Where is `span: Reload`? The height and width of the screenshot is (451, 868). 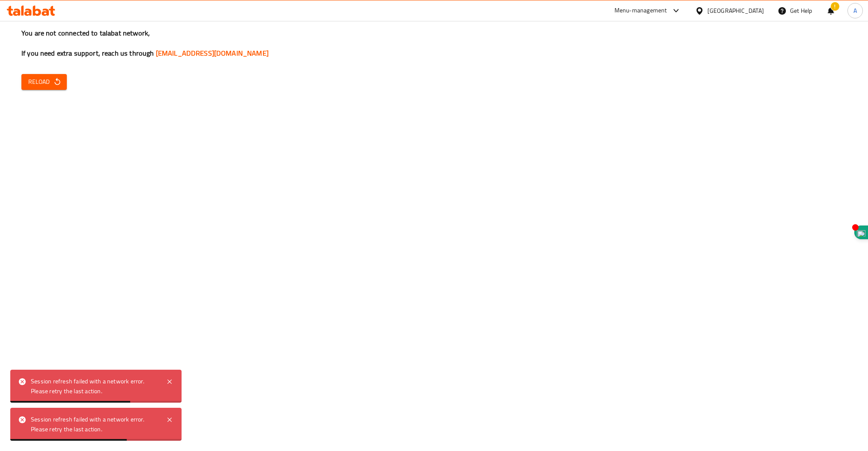
span: Reload is located at coordinates (44, 82).